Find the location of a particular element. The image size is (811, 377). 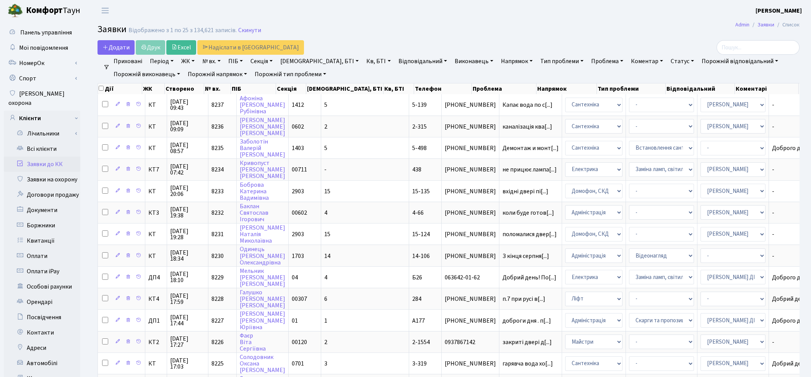

a: Порожній відповідальний is located at coordinates (740, 61).